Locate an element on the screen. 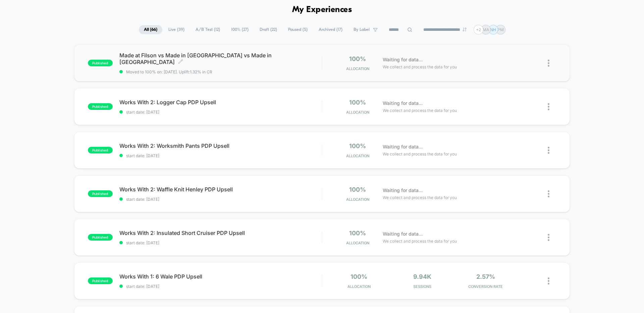  span: Live ( 39 ) is located at coordinates (177, 30).